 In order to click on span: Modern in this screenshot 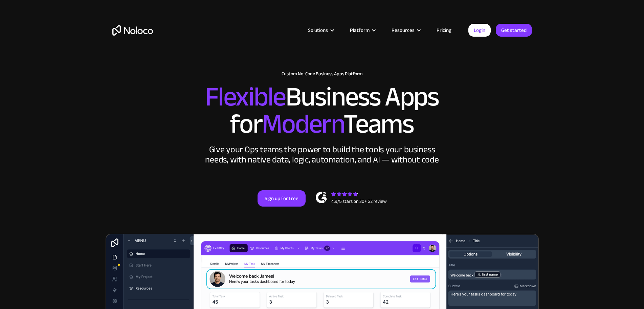, I will do `click(303, 124)`.